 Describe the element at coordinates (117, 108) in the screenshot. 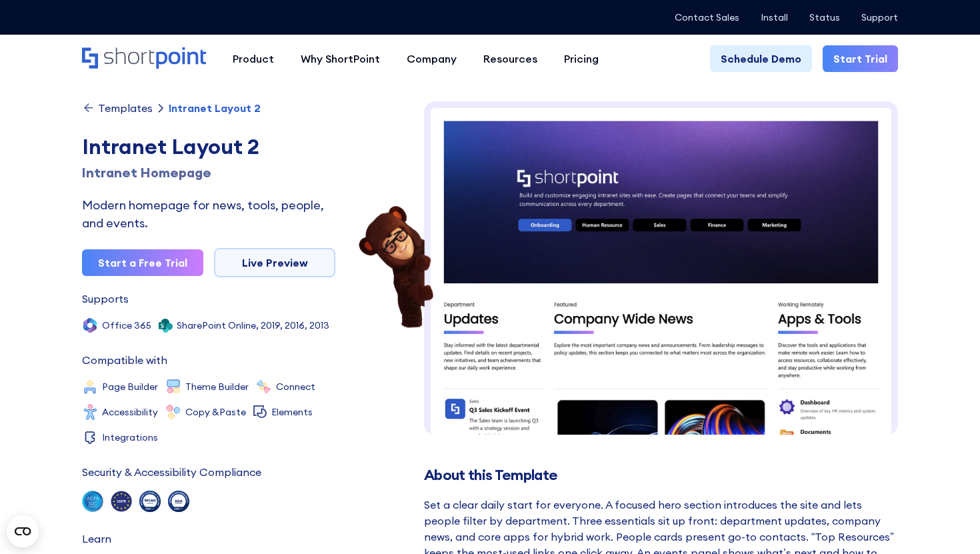

I see `a: Templates` at that location.